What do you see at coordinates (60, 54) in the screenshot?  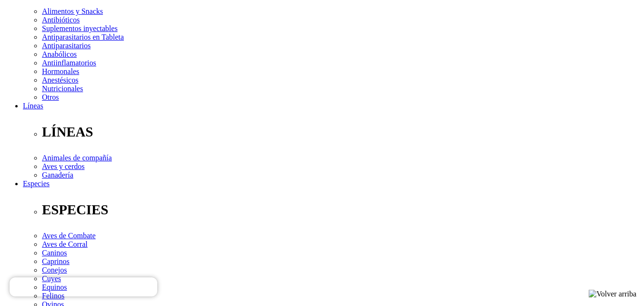 I see `span: Anabólicos` at bounding box center [60, 54].